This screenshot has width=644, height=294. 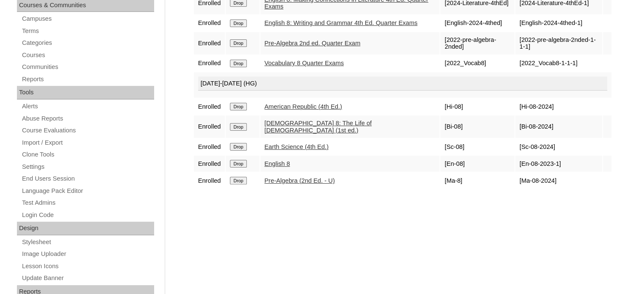 What do you see at coordinates (304, 63) in the screenshot?
I see `a: Vocabulary 8 Quarter Exams` at bounding box center [304, 63].